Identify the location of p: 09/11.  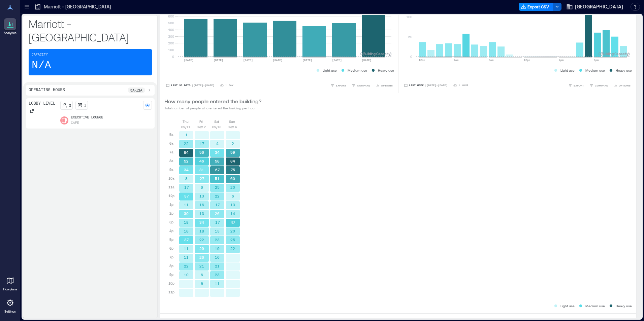
(186, 127).